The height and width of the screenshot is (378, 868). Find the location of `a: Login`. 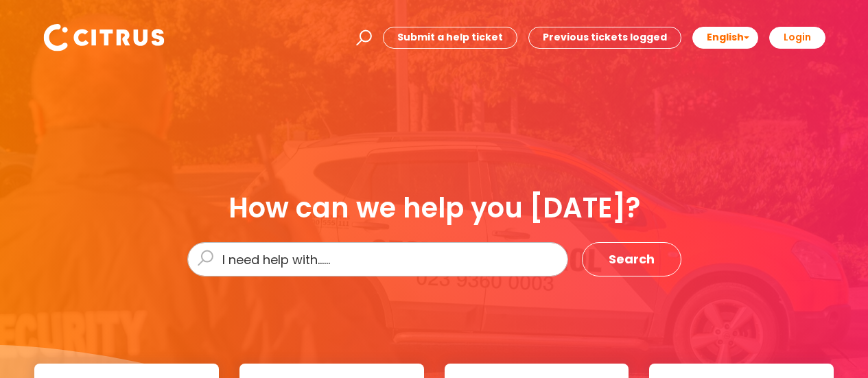

a: Login is located at coordinates (797, 37).